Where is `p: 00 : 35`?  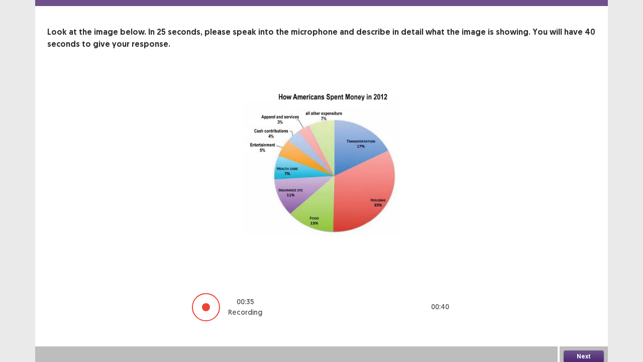 p: 00 : 35 is located at coordinates (245, 301).